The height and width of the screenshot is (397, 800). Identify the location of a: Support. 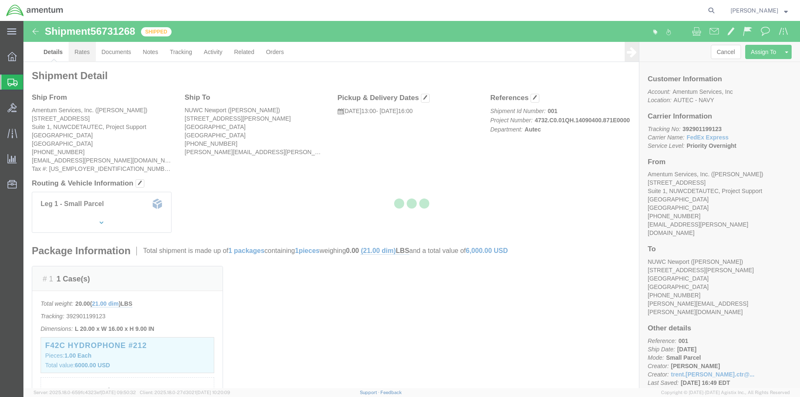
(370, 392).